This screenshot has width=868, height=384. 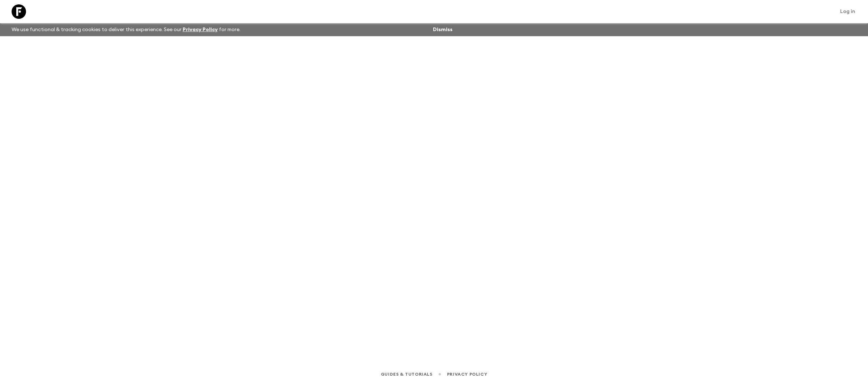 What do you see at coordinates (126, 30) in the screenshot?
I see `p: We use functional & tracking cookies to deliver this experience. See our for more.` at bounding box center [126, 30].